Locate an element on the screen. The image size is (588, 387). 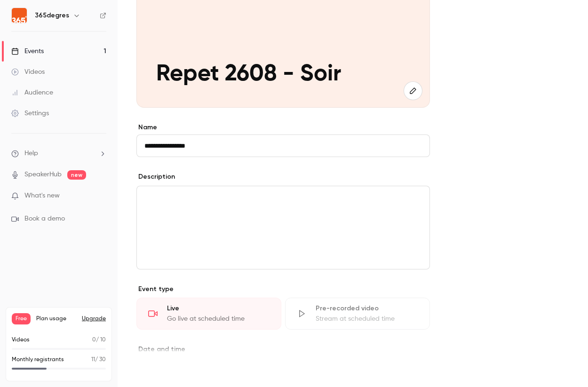
span: What's new is located at coordinates (42, 196).